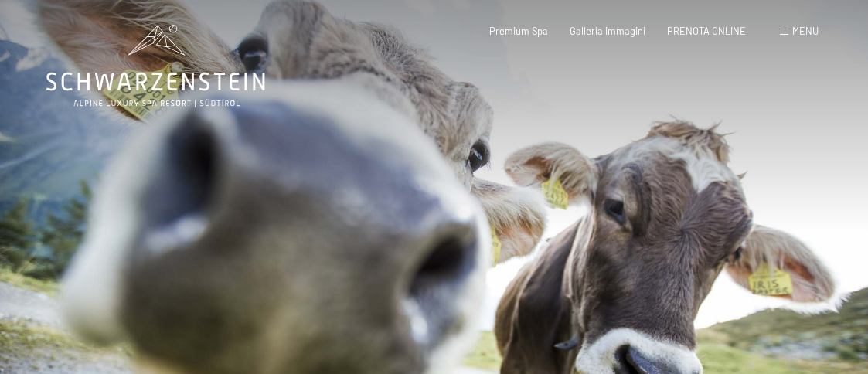  What do you see at coordinates (707, 31) in the screenshot?
I see `span: PRENOTA ONLINE` at bounding box center [707, 31].